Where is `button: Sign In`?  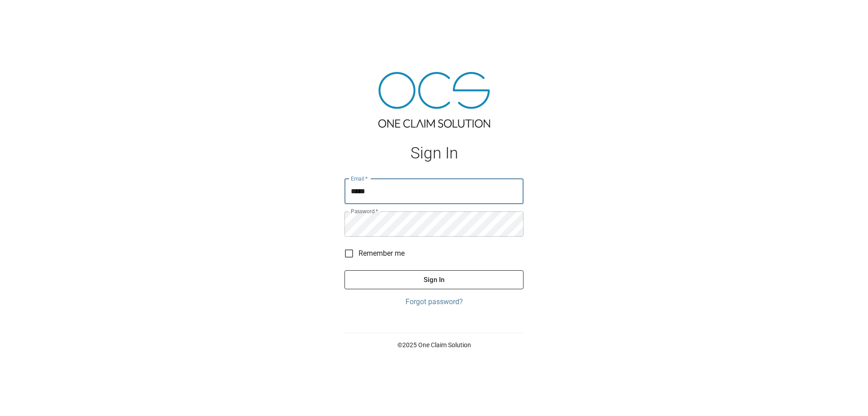
button: Sign In is located at coordinates (434, 280).